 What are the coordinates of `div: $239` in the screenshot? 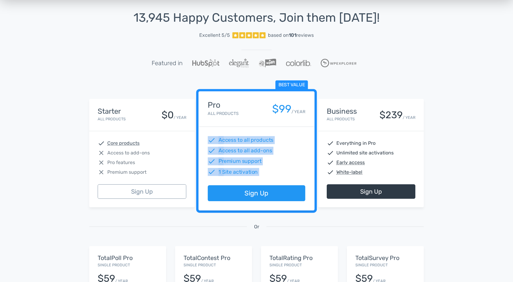 It's located at (391, 115).